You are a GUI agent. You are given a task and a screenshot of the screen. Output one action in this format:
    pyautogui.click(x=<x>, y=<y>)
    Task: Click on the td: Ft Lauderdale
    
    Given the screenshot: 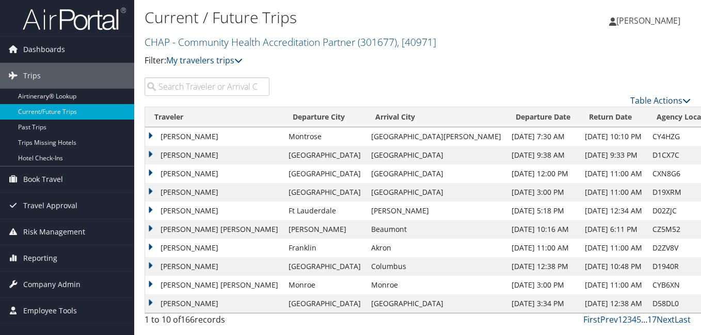 What is the action you would take?
    pyautogui.click(x=324, y=211)
    